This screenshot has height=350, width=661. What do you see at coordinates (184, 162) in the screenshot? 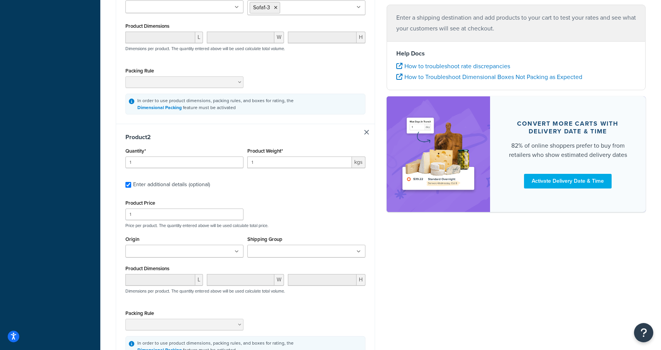
I see `input: 0` at bounding box center [184, 162].